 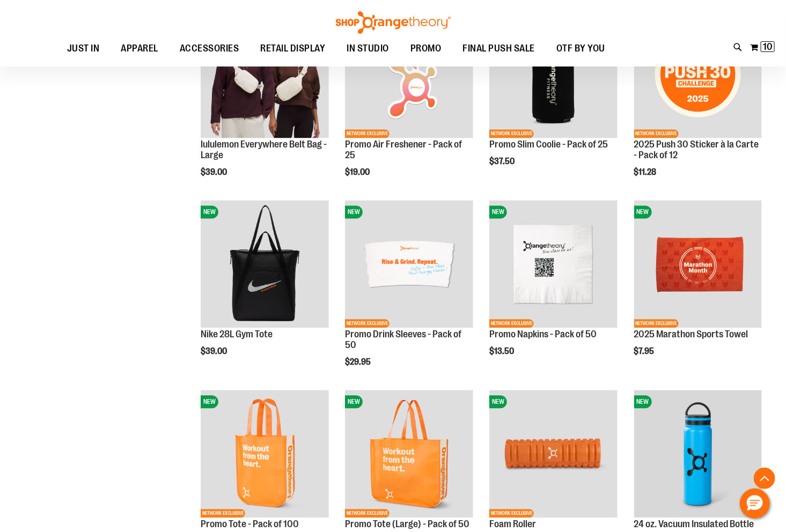 I want to click on img: 24 oz. Vacuum Insulated Bottle, so click(x=698, y=454).